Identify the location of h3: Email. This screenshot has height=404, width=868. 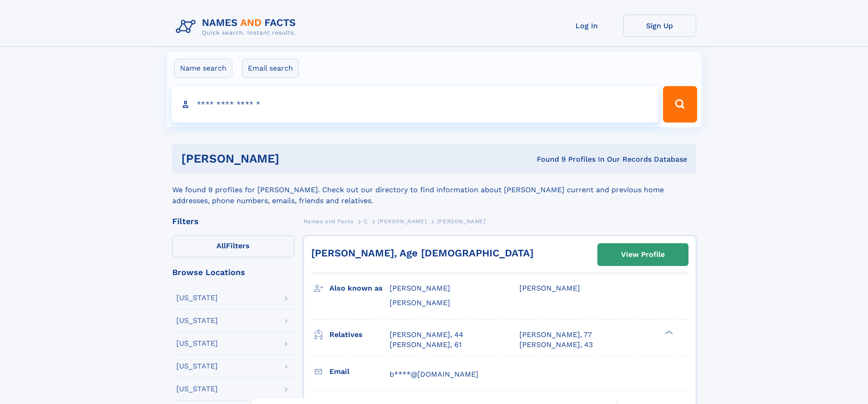
(360, 372).